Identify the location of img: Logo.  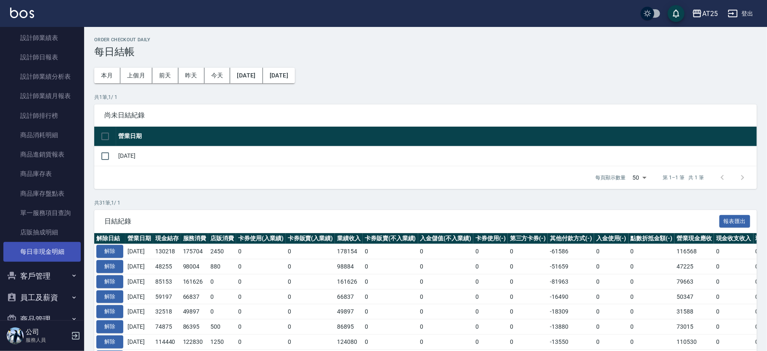
(22, 13).